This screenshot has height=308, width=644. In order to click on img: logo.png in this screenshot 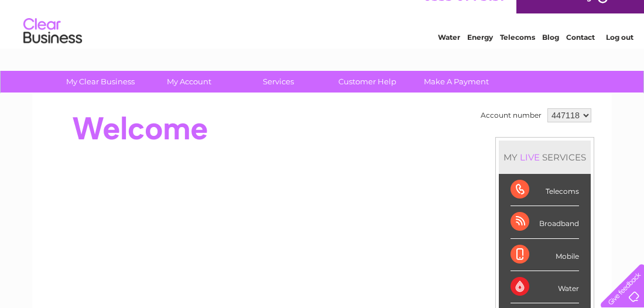, I will do `click(53, 48)`.